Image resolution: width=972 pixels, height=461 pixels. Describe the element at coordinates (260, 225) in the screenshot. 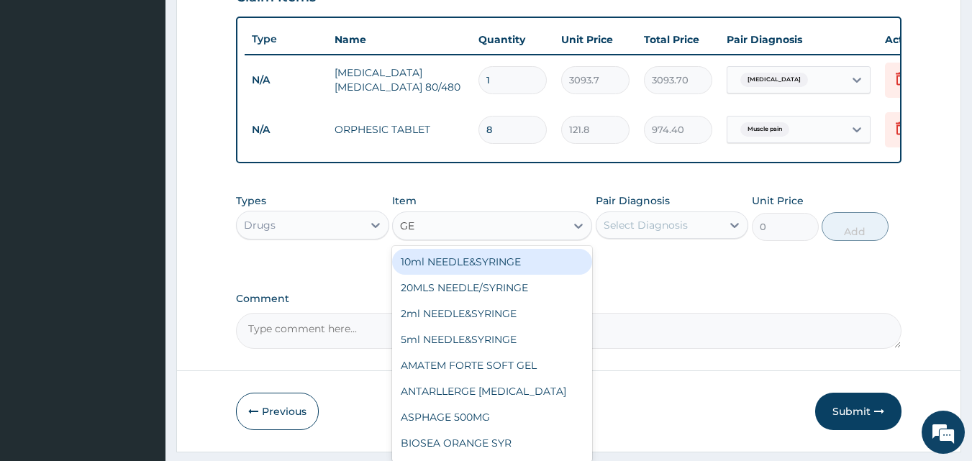

I see `div: Drugs` at that location.